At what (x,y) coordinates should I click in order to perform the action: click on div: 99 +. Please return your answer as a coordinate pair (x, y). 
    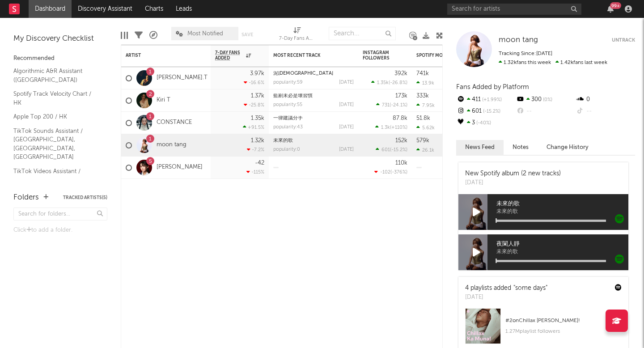
    Looking at the image, I should click on (615, 6).